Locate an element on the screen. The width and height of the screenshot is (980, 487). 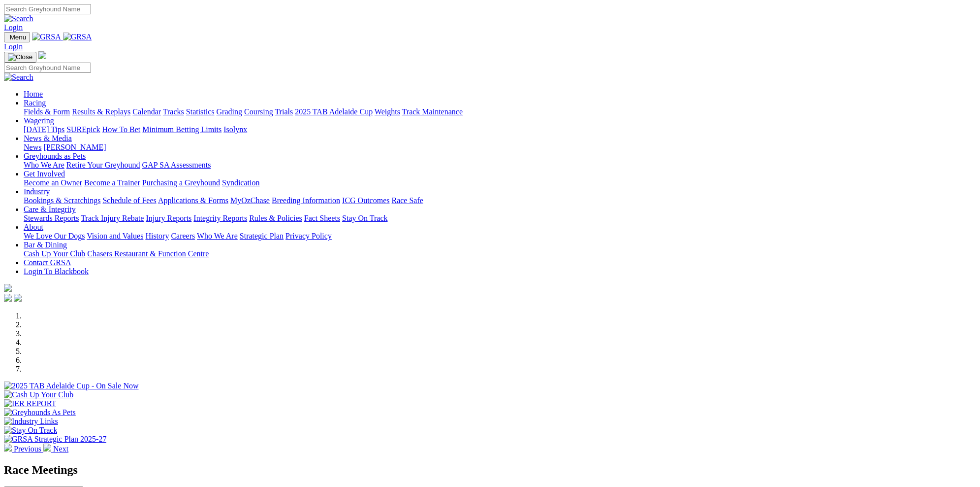
a: Isolynx is located at coordinates (235, 129).